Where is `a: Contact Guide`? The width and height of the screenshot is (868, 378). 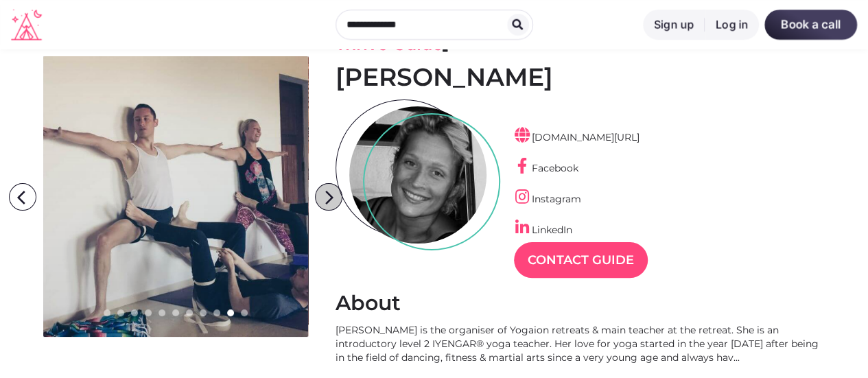 a: Contact Guide is located at coordinates (580, 261).